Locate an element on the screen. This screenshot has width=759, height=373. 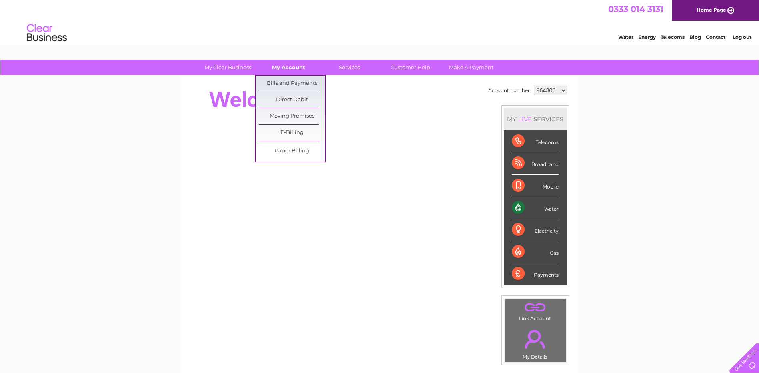
td: My Details is located at coordinates (535, 342).